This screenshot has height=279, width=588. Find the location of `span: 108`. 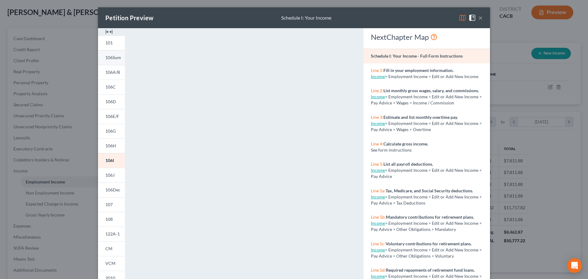

span: 108 is located at coordinates (109, 219).